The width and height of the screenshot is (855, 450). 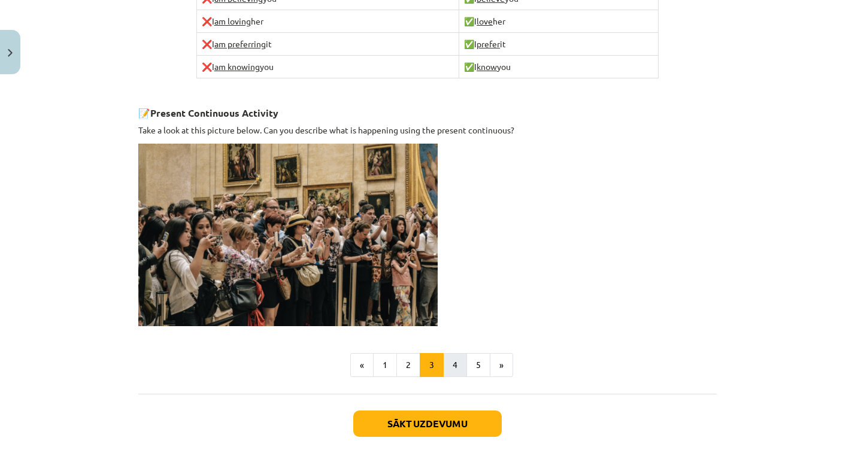 What do you see at coordinates (488, 44) in the screenshot?
I see `u: prefer` at bounding box center [488, 44].